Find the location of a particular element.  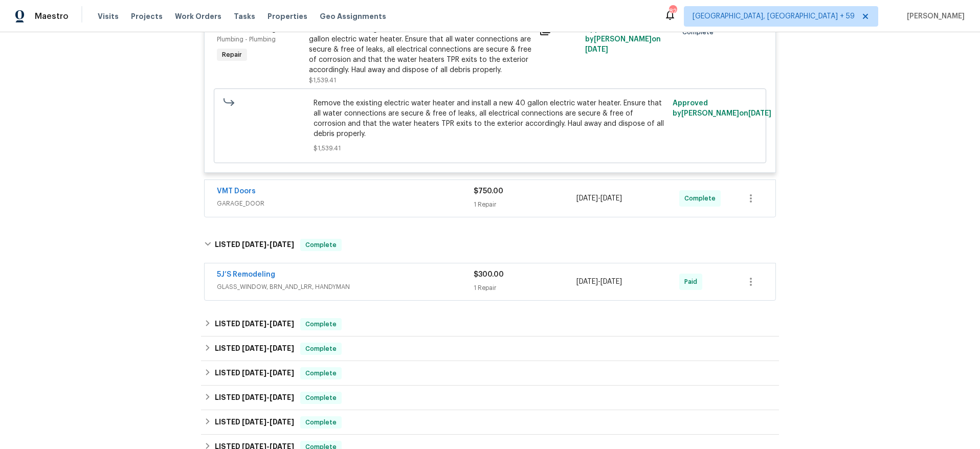

span: Plumbing - Plumbing is located at coordinates (246, 40).